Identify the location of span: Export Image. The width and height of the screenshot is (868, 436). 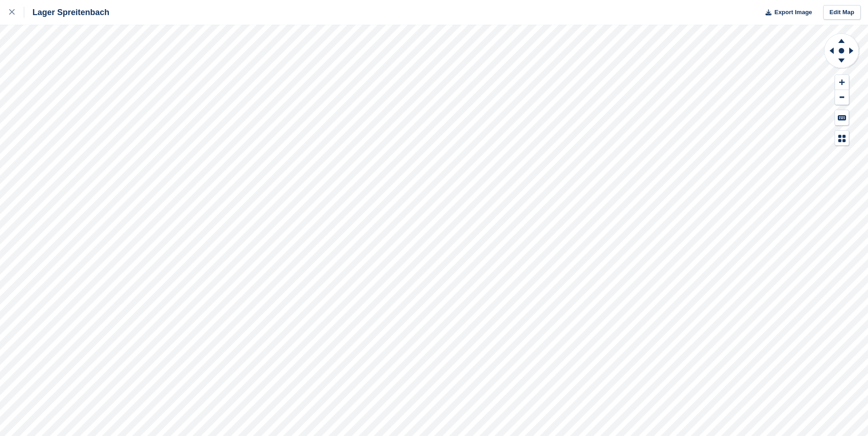
(793, 12).